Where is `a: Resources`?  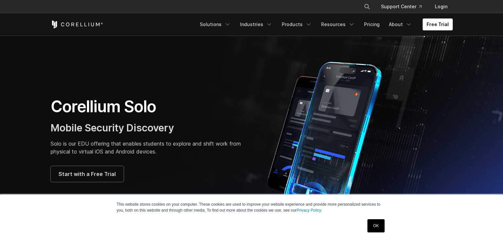 a: Resources is located at coordinates (338, 24).